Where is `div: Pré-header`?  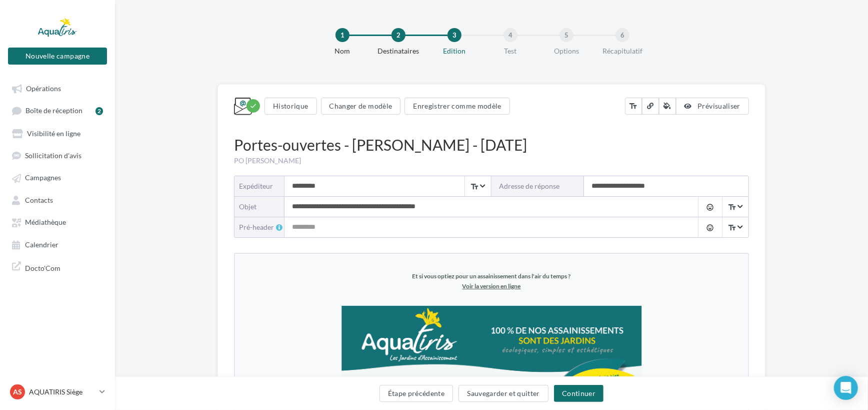
div: Pré-header is located at coordinates (262, 227).